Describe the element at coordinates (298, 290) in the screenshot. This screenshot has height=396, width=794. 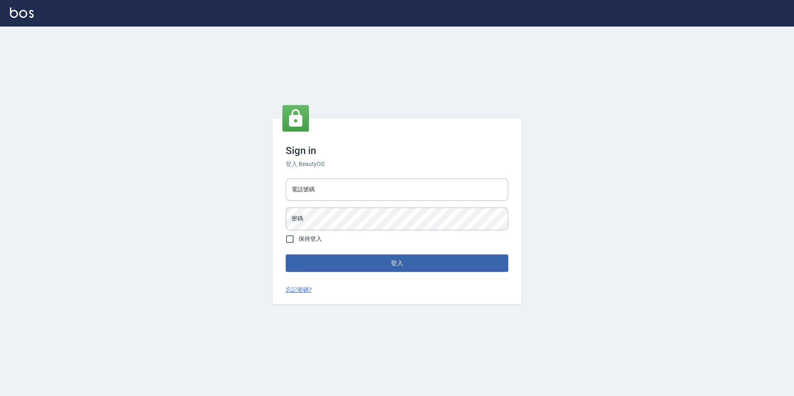
I see `a: 忘記密碼?` at that location.